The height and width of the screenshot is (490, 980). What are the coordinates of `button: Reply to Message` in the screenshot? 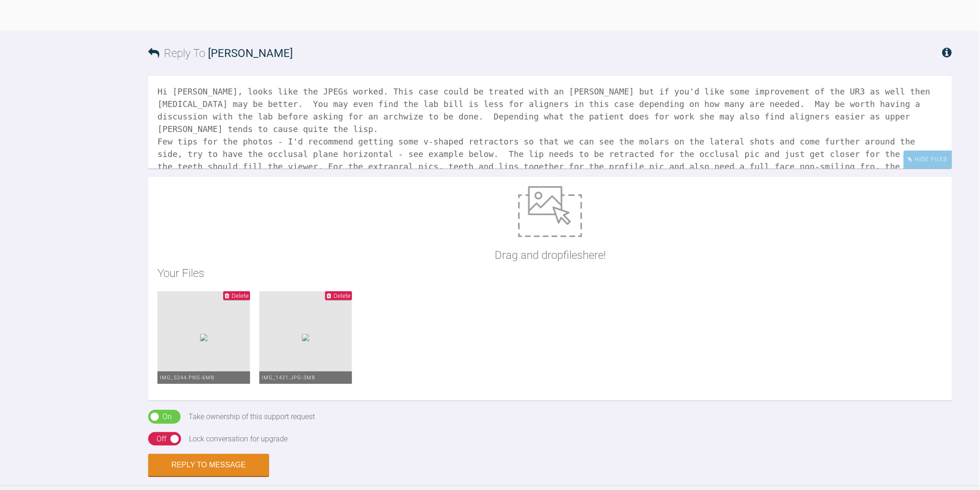 It's located at (208, 465).